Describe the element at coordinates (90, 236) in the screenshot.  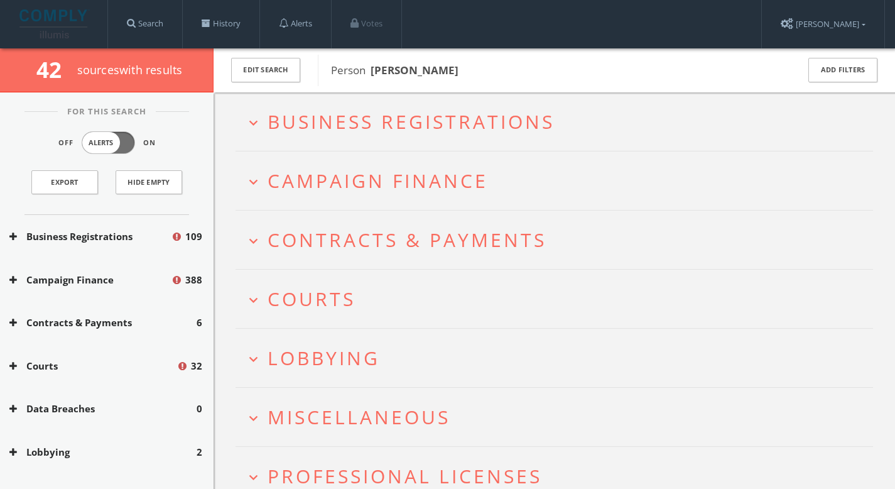
I see `button: Business Registrations` at that location.